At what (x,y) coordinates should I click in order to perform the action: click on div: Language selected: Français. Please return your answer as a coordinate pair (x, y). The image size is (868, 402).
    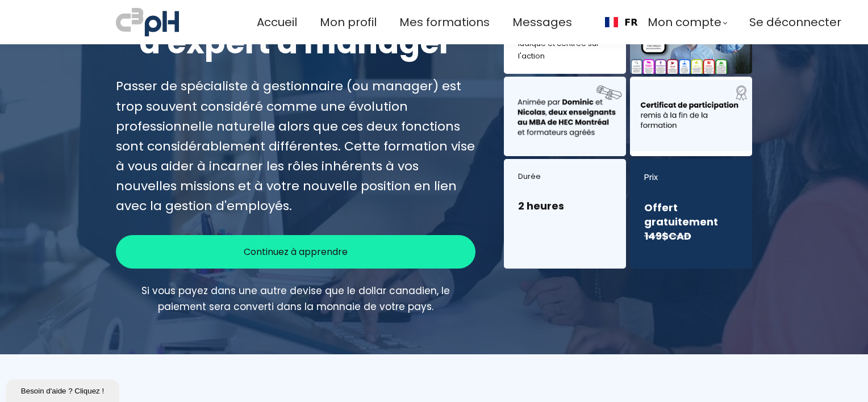
    Looking at the image, I should click on (621, 22).